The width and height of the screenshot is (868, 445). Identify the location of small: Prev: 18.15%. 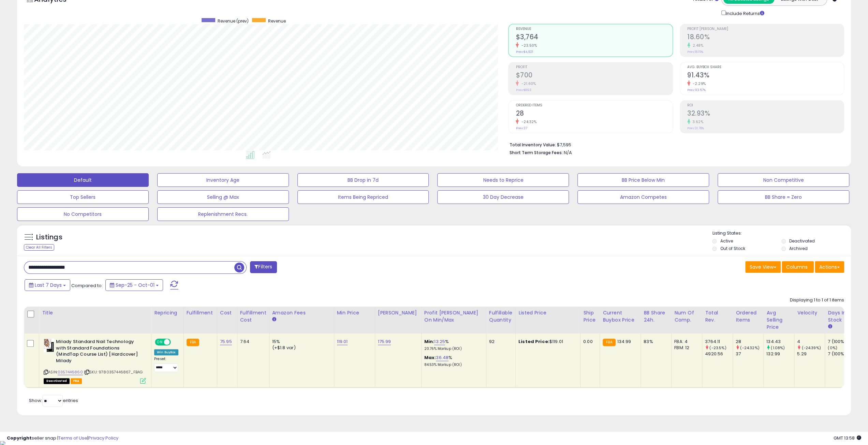
(695, 52).